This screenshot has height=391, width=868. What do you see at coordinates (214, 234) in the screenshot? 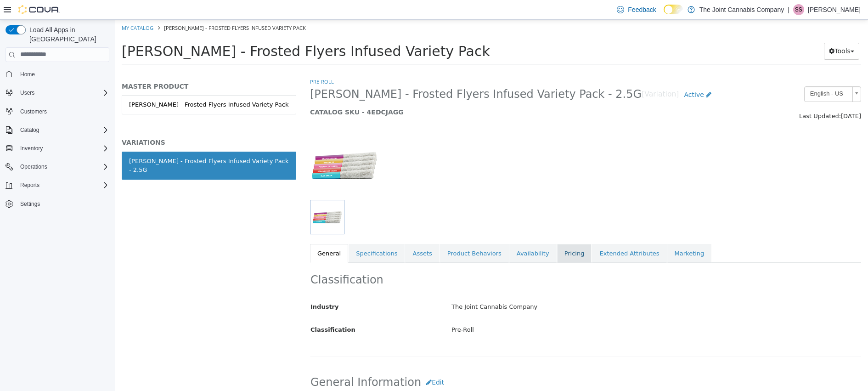
I see `a: General` at bounding box center [214, 234].